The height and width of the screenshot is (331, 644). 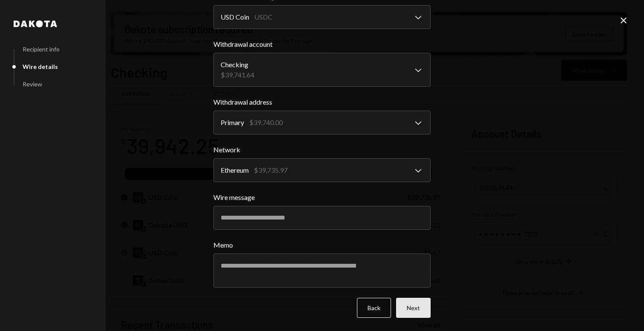 What do you see at coordinates (322, 70) in the screenshot?
I see `button: Withdrawal account` at bounding box center [322, 70].